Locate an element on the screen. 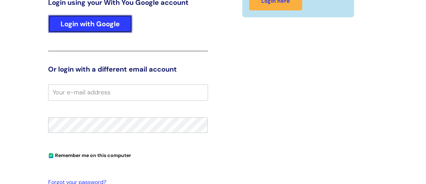 Image resolution: width=426 pixels, height=184 pixels. input: Your e-mail address is located at coordinates (128, 92).